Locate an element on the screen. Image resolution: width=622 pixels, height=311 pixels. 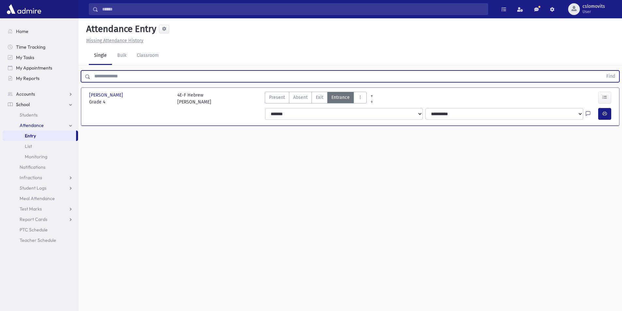
span: Present is located at coordinates (277, 97).